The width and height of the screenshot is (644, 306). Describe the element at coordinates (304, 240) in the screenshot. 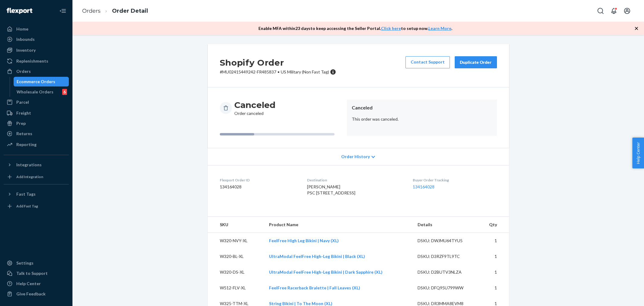

I see `a: FeelFree High Leg Bikini | Navy (XL)` at that location.